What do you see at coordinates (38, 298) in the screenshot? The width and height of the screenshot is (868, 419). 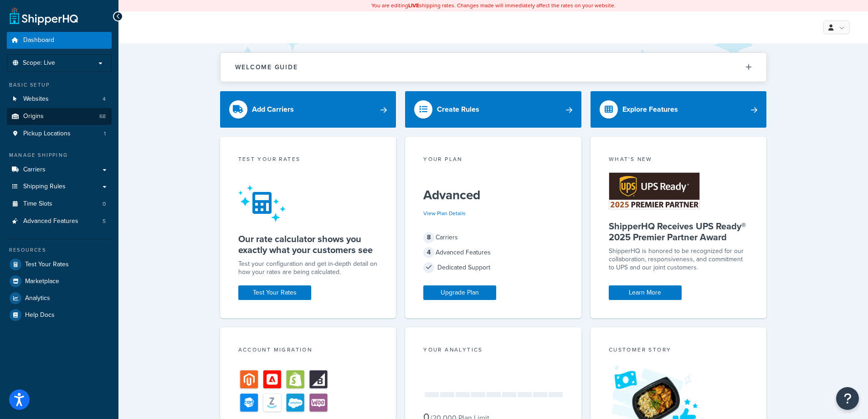 I see `span: Analytics` at bounding box center [38, 298].